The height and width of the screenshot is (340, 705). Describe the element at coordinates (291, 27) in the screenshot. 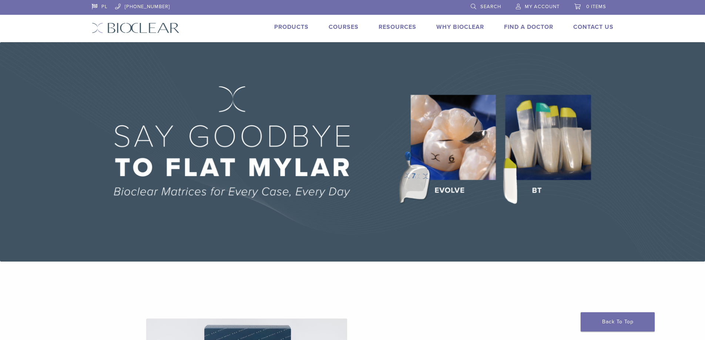

I see `a: Products` at that location.